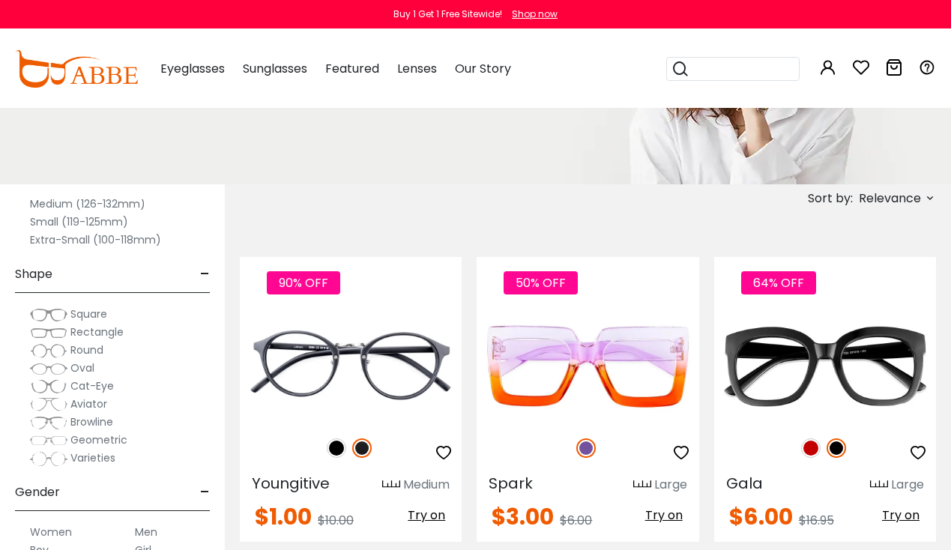  I want to click on a: Purple Spark - Plastic ,Universal Bridge Fit, so click(588, 367).